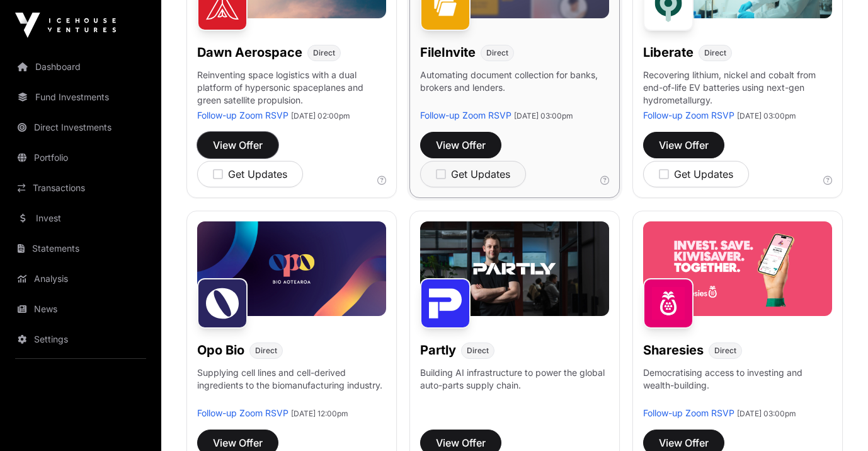 The image size is (868, 451). Describe the element at coordinates (668, 303) in the screenshot. I see `img: Sharesies` at that location.